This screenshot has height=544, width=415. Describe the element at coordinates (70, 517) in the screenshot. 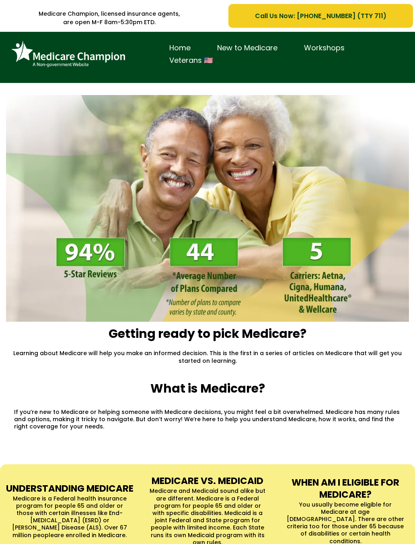

I see `p: Medicare is a Federal health insurance program for people 65 and older or those with certain illn...` at that location.